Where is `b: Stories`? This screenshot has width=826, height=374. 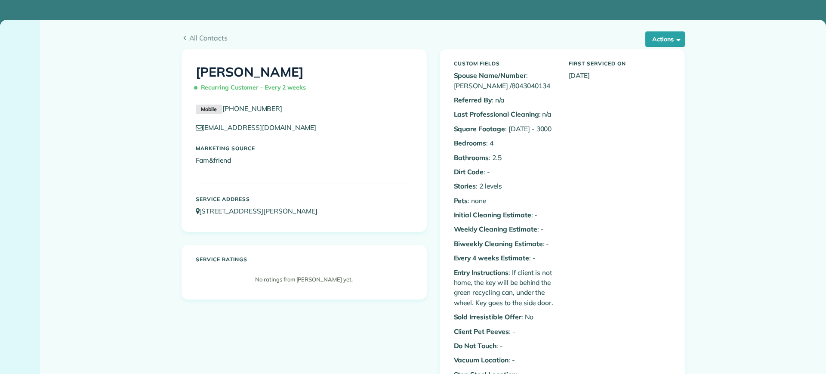 b: Stories is located at coordinates (465, 186).